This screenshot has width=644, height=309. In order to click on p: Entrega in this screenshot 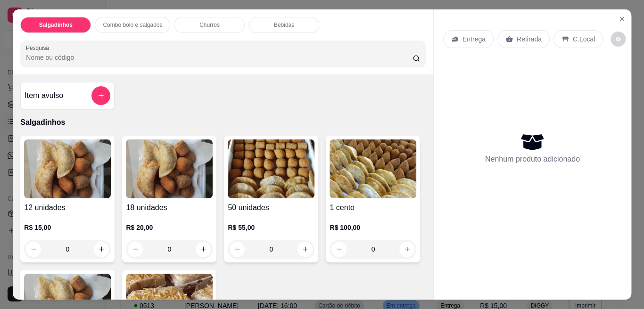, I will do `click(474, 39)`.